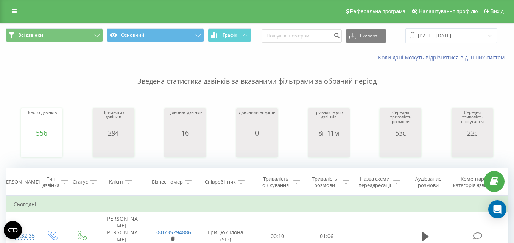 Image resolution: width=514 pixels, height=243 pixels. What do you see at coordinates (443, 57) in the screenshot?
I see `a: Коли дані можуть відрізнятися вiд інших систем` at bounding box center [443, 57].